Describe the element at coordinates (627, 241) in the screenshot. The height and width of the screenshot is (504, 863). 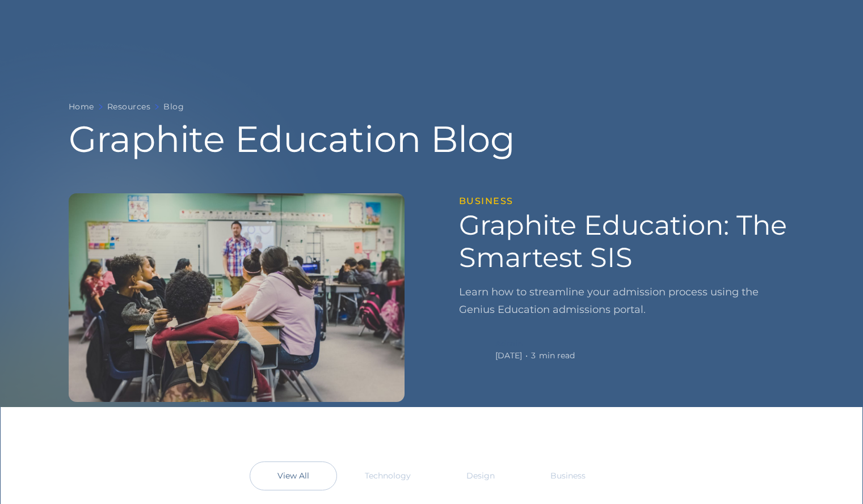
I see `h2: Graphite Education: The Smartest SIS` at that location.